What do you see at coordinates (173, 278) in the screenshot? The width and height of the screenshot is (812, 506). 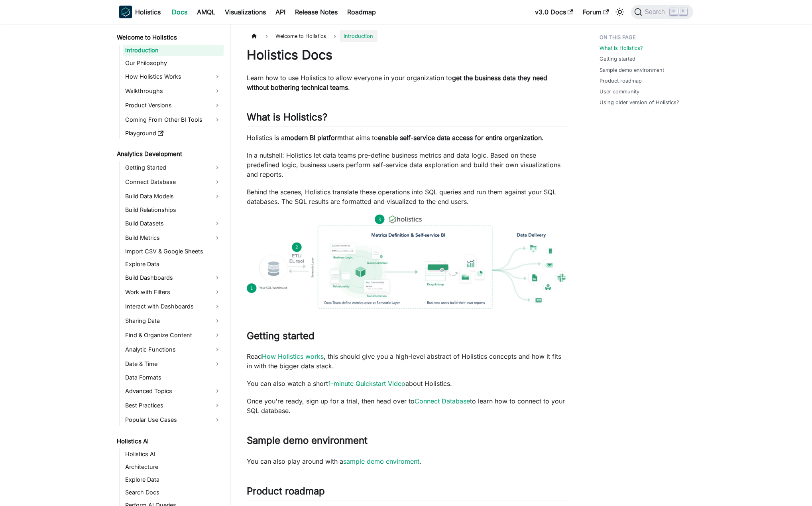 I see `a: Build Dashboards` at bounding box center [173, 278].